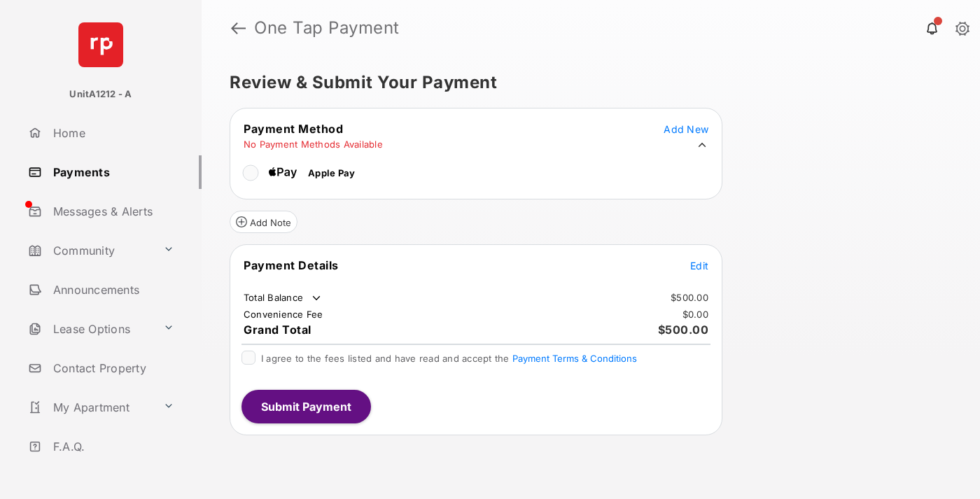 This screenshot has width=980, height=499. I want to click on a: Contact Property, so click(112, 368).